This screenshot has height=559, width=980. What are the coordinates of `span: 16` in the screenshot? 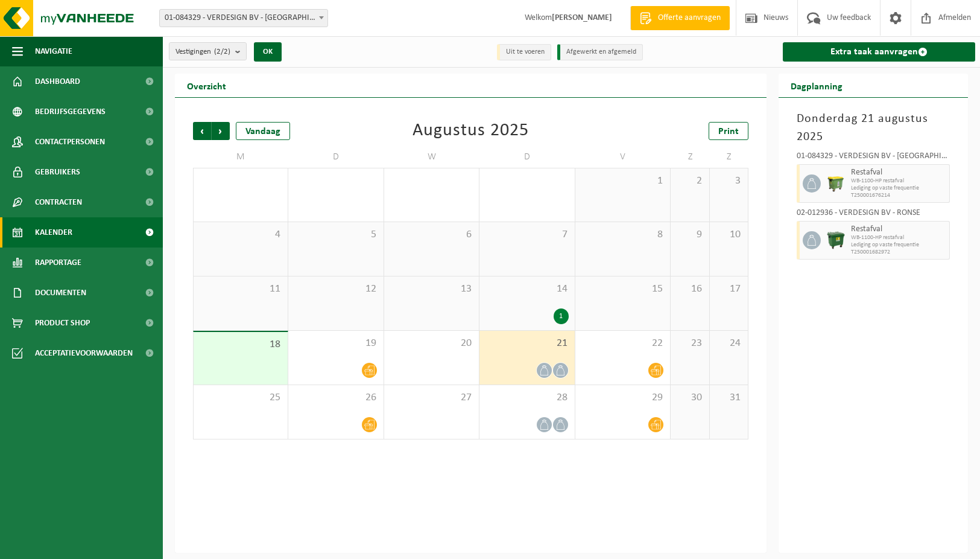 It's located at (690, 289).